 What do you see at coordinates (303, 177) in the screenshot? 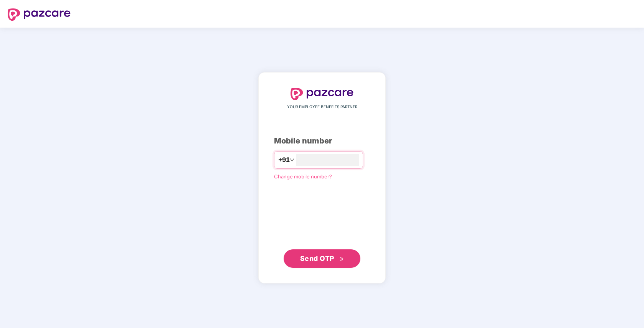
I see `a: Change mobile number?` at bounding box center [303, 177].